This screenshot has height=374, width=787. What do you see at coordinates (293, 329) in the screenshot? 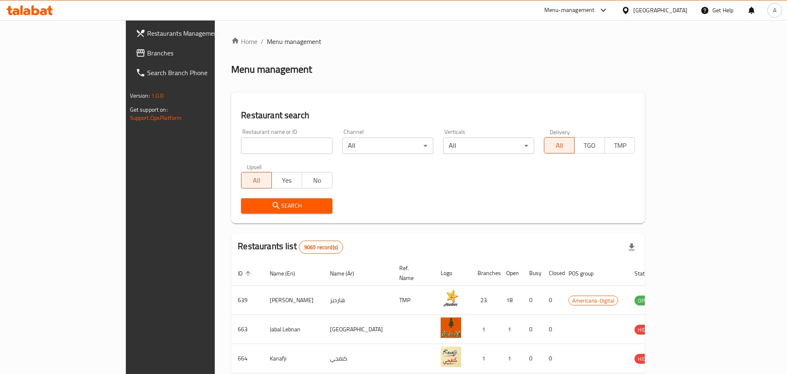
I see `td: Jabal Lebnan` at bounding box center [293, 329].